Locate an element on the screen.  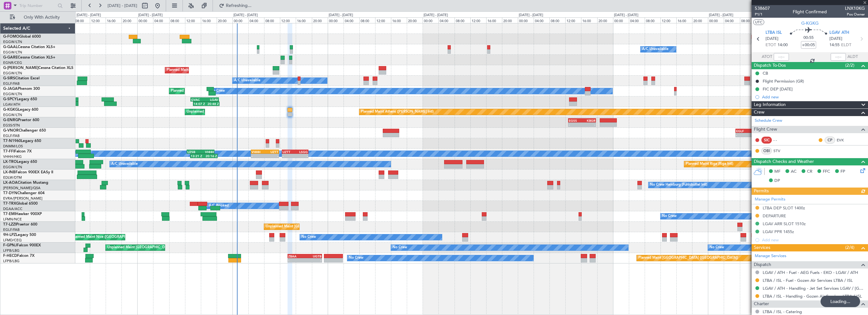
button: Refreshing... is located at coordinates (236, 5).